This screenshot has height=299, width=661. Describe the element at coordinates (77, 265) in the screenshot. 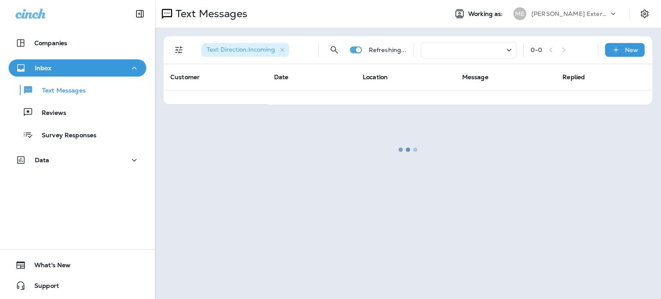

I see `button: What's New` at that location.